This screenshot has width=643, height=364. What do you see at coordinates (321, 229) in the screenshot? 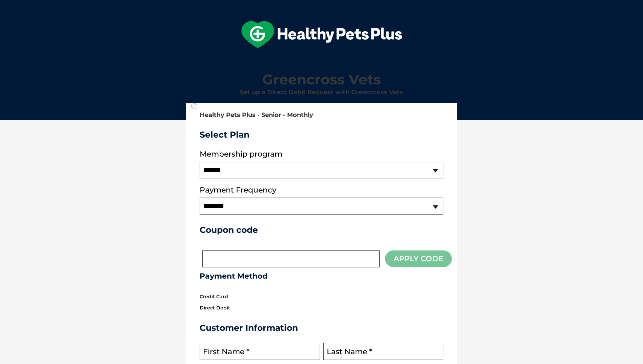
I see `h3: Coupon code` at bounding box center [321, 229].